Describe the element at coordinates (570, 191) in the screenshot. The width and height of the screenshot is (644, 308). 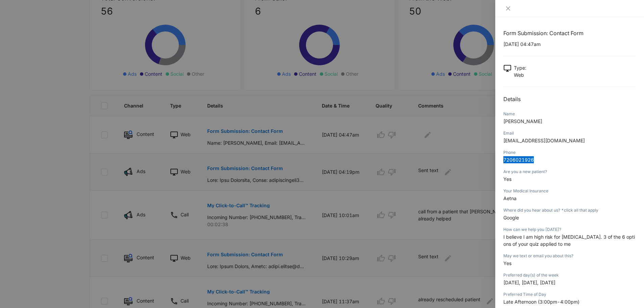
I see `div: Your Medical Insurance` at that location.